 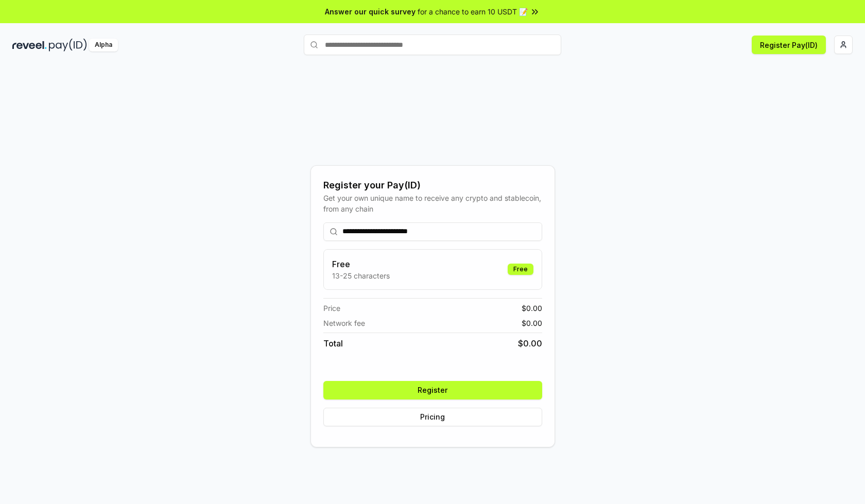 What do you see at coordinates (30, 45) in the screenshot?
I see `img: reveel_dark` at bounding box center [30, 45].